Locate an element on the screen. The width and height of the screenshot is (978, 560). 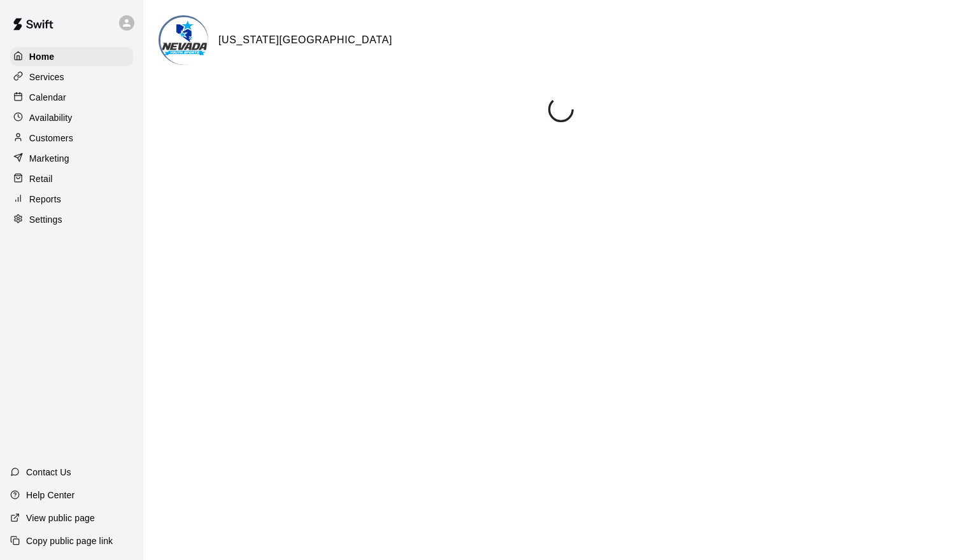
p: Contact Us is located at coordinates (49, 472).